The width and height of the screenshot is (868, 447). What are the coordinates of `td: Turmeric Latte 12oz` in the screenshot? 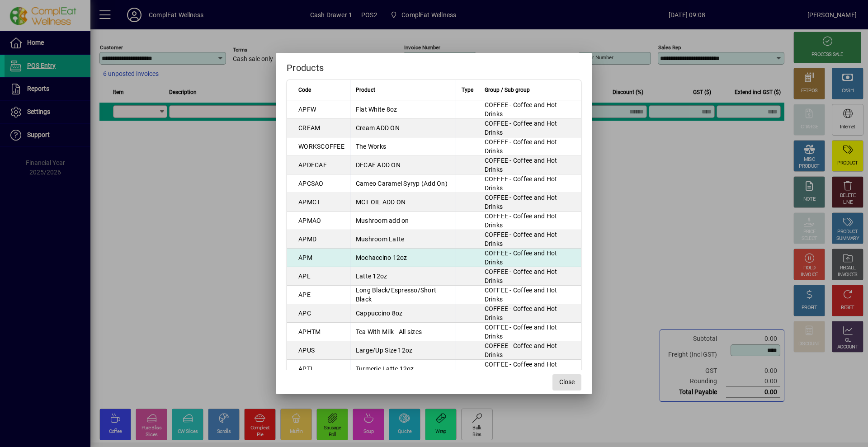 It's located at (403, 369).